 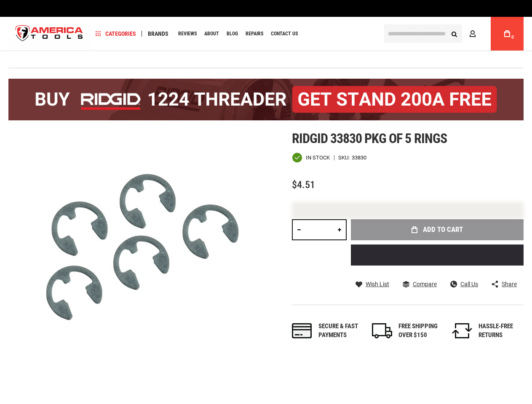 What do you see at coordinates (50, 33) in the screenshot?
I see `img: America Tools` at bounding box center [50, 33].